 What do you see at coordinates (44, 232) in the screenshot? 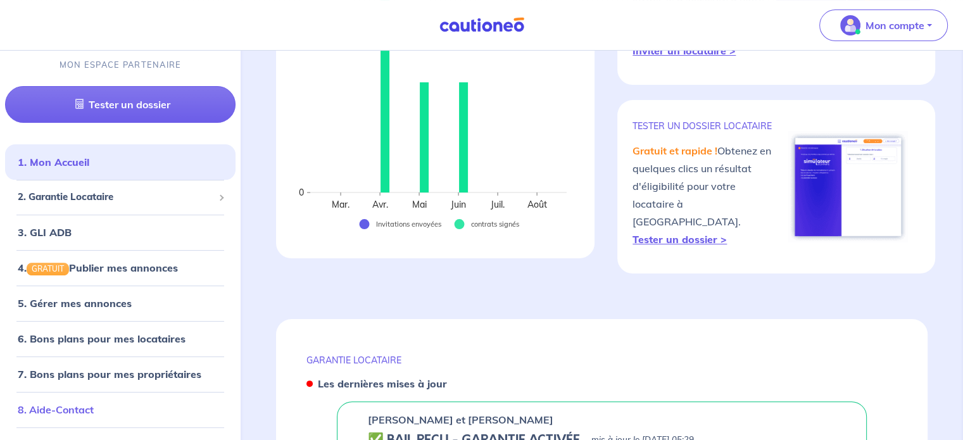
I see `a: 3. GLI ADB` at bounding box center [44, 232].